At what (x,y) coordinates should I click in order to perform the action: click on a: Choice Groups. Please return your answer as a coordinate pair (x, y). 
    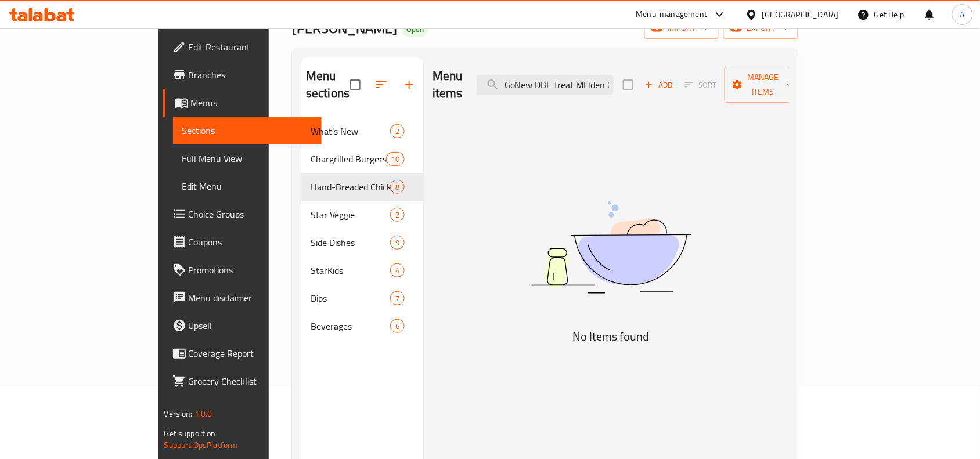
    Looking at the image, I should click on (243, 214).